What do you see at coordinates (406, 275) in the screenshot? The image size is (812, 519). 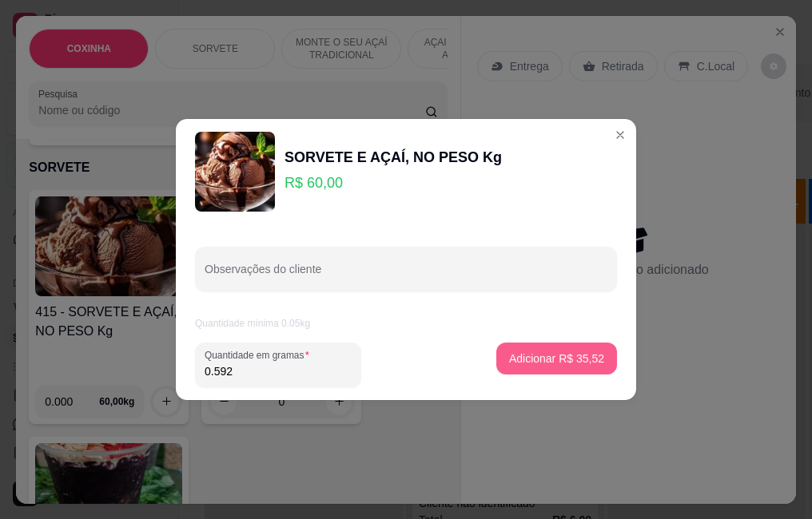 I see `input: Observações do cliente` at bounding box center [406, 275].